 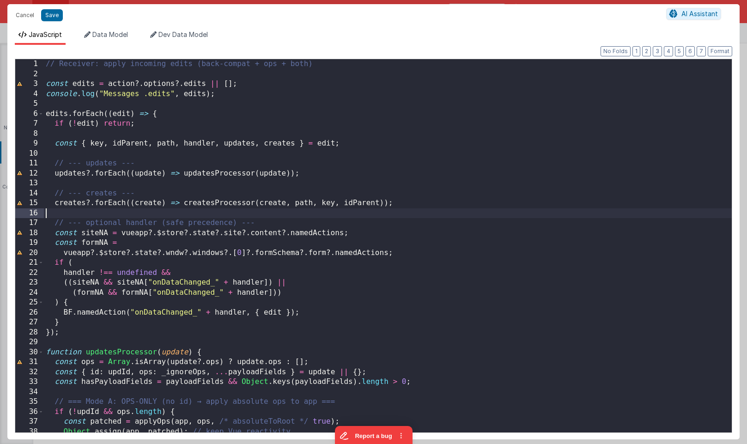 I want to click on div: 34, so click(x=30, y=392).